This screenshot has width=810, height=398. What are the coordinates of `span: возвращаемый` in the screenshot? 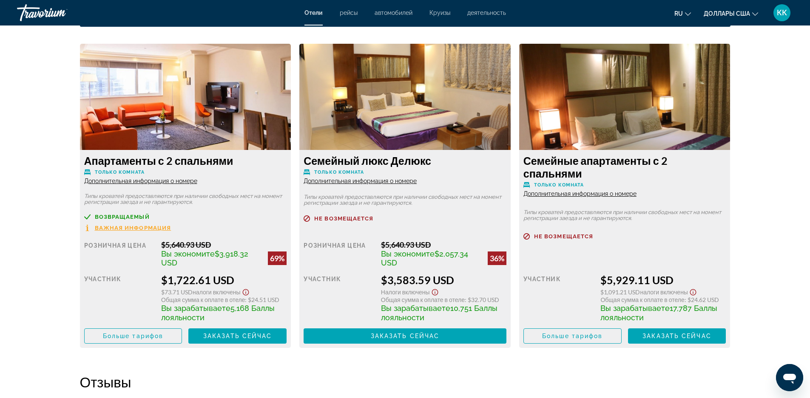 It's located at (122, 217).